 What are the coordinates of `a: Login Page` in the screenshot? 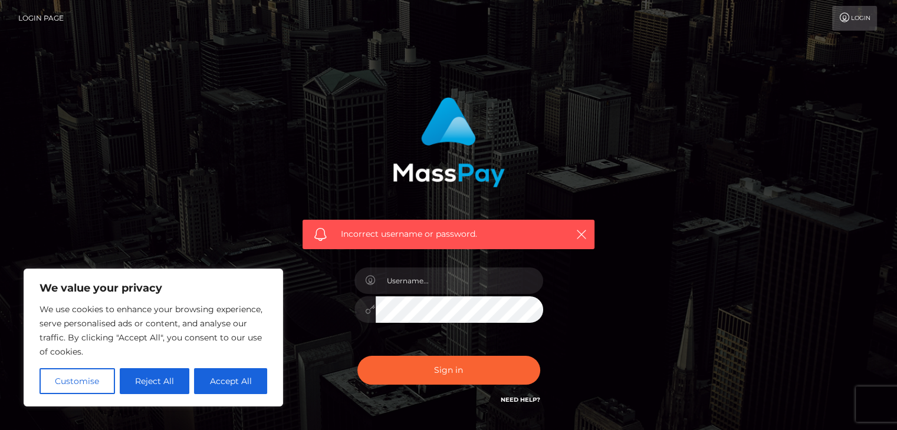 It's located at (41, 18).